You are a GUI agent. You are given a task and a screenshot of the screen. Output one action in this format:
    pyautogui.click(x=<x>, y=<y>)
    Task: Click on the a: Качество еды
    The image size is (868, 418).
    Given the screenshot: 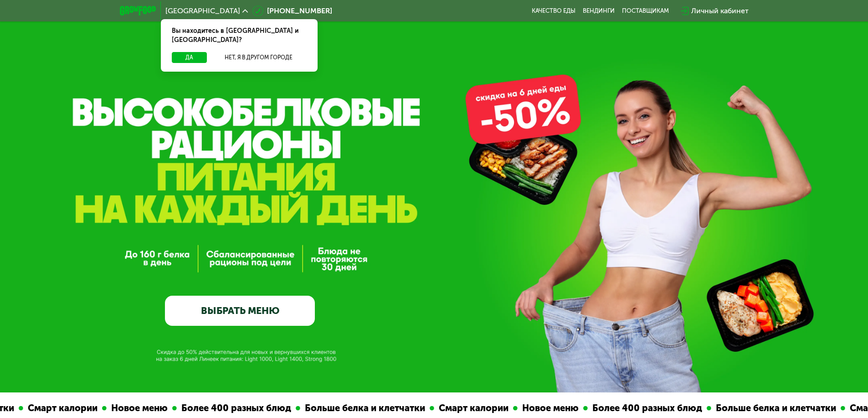 What is the action you would take?
    pyautogui.click(x=554, y=11)
    